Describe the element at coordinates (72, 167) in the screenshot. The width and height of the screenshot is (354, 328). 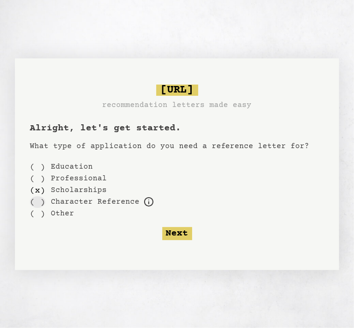
I see `label: Education` at that location.